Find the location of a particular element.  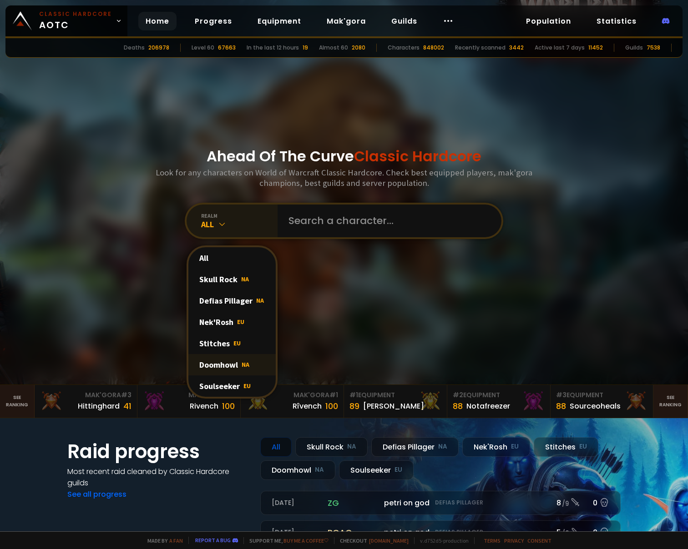

small: Classic Hardcore is located at coordinates (75, 14).